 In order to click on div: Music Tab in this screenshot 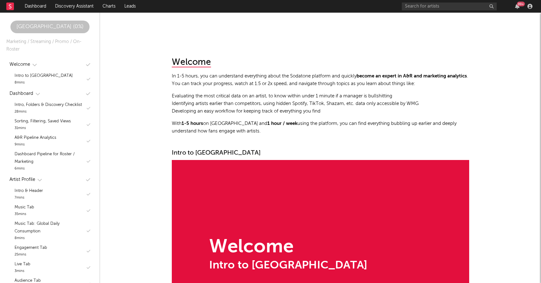, I will do `click(24, 207)`.